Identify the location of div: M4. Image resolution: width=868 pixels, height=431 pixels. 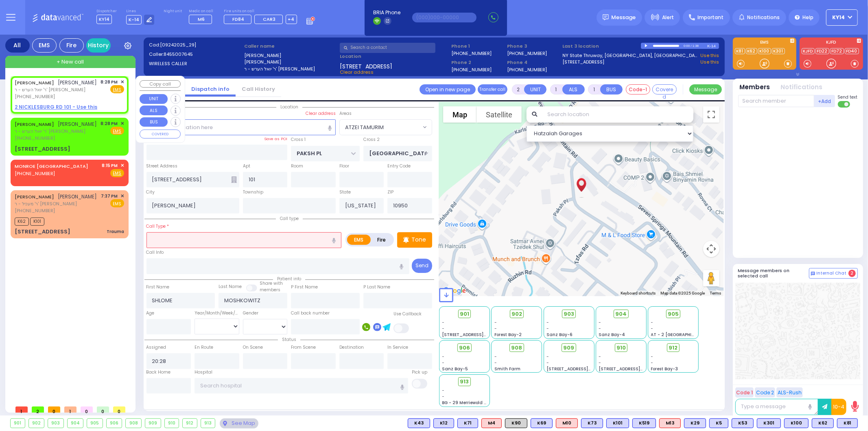
(492, 423).